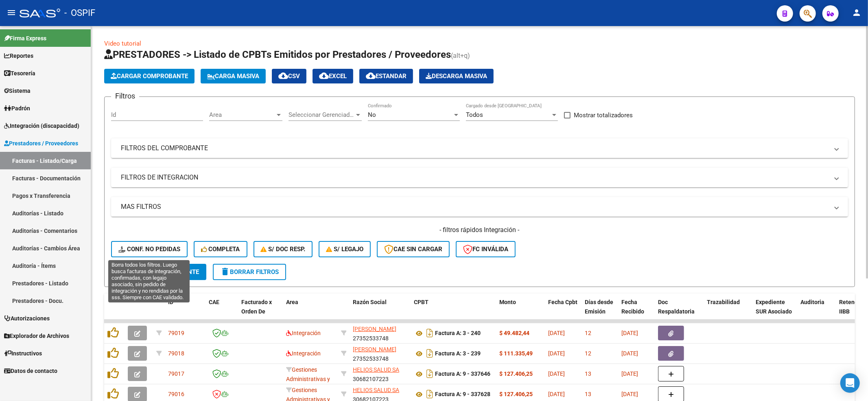  What do you see at coordinates (508, 302) in the screenshot?
I see `span: Monto` at bounding box center [508, 302].